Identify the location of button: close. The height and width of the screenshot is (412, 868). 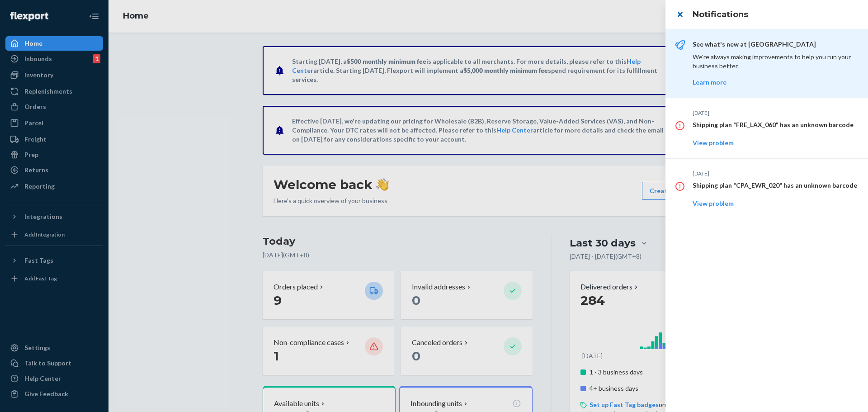
(680, 15).